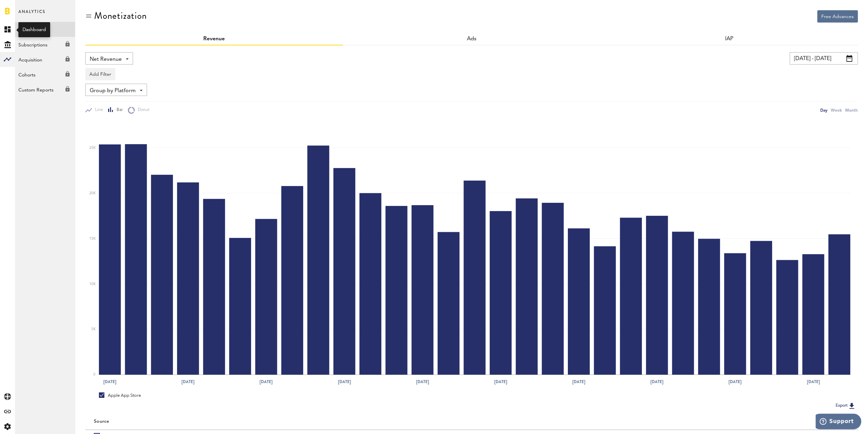 The image size is (868, 434). Describe the element at coordinates (106, 59) in the screenshot. I see `span: Net Revenue` at that location.